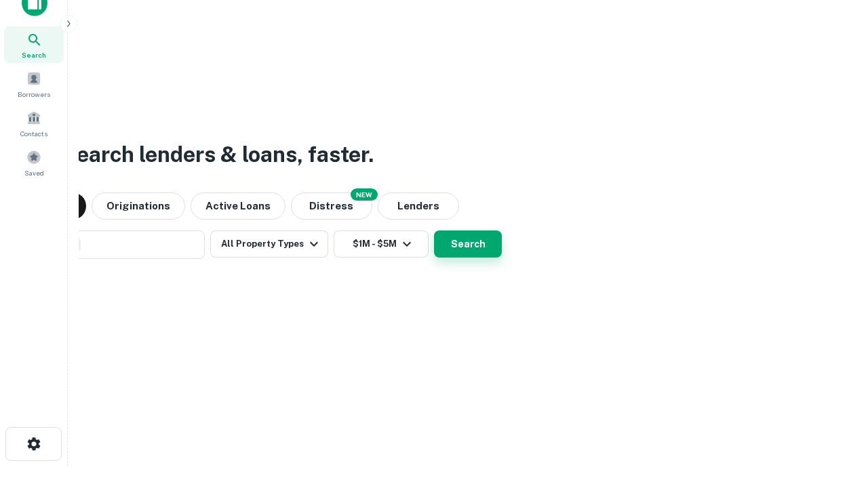 This screenshot has height=488, width=868. What do you see at coordinates (138, 206) in the screenshot?
I see `button: Originations` at bounding box center [138, 206].